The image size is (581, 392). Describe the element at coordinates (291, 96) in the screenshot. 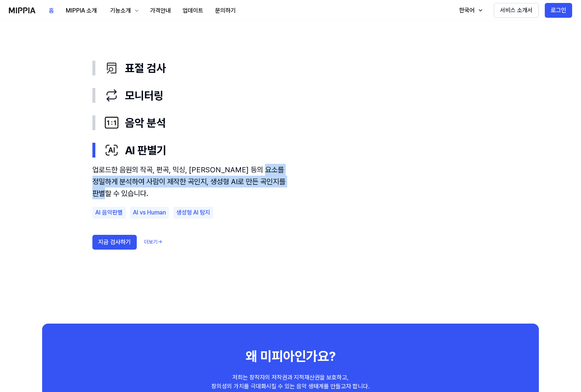

I see `button: 모니터링` at that location.